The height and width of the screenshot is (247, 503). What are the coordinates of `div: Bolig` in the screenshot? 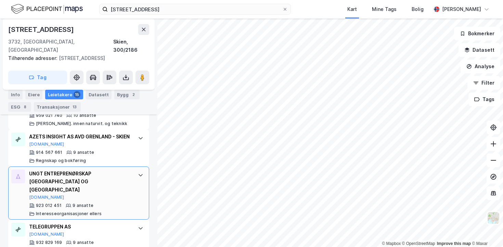 It's located at (417, 9).